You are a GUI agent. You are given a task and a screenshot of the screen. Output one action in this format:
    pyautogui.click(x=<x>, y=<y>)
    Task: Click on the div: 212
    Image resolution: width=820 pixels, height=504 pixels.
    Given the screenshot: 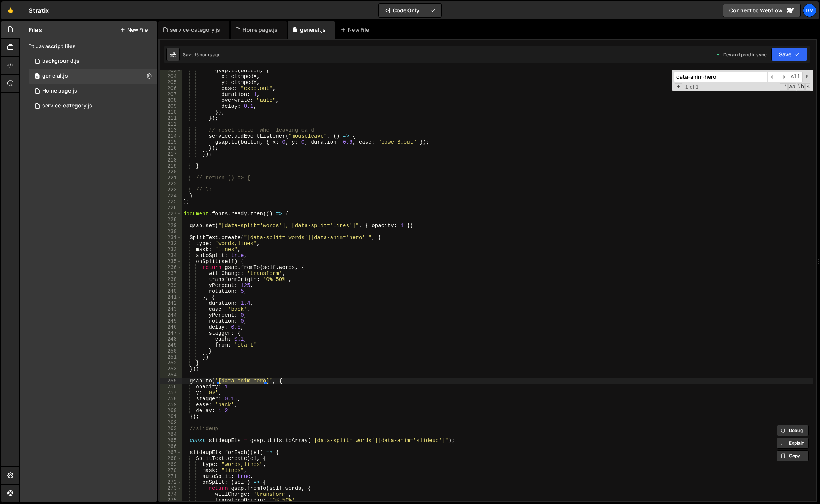 What is the action you would take?
    pyautogui.click(x=171, y=124)
    